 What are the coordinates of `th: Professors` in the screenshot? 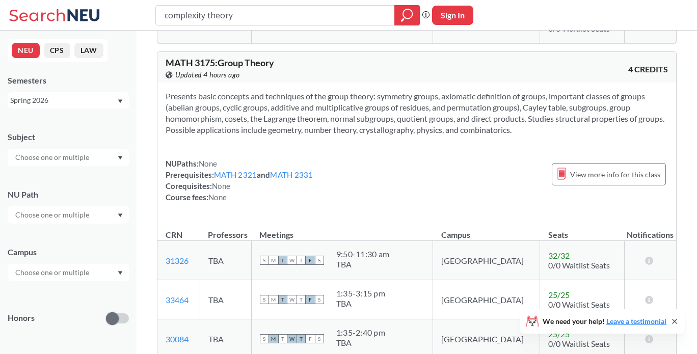 It's located at (225, 230).